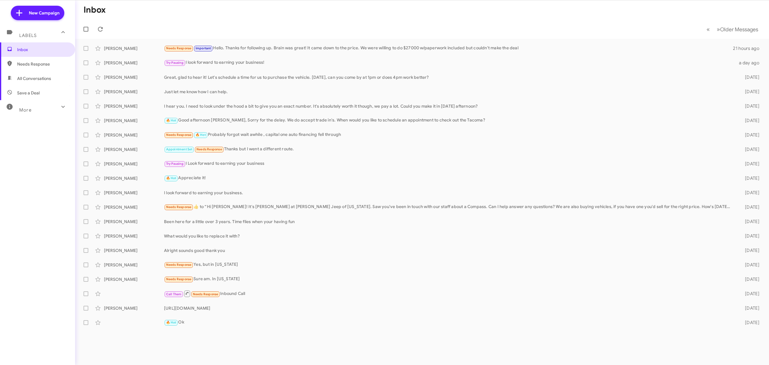 The height and width of the screenshot is (365, 769). Describe the element at coordinates (749, 48) in the screenshot. I see `div: 21 hours ago` at that location.